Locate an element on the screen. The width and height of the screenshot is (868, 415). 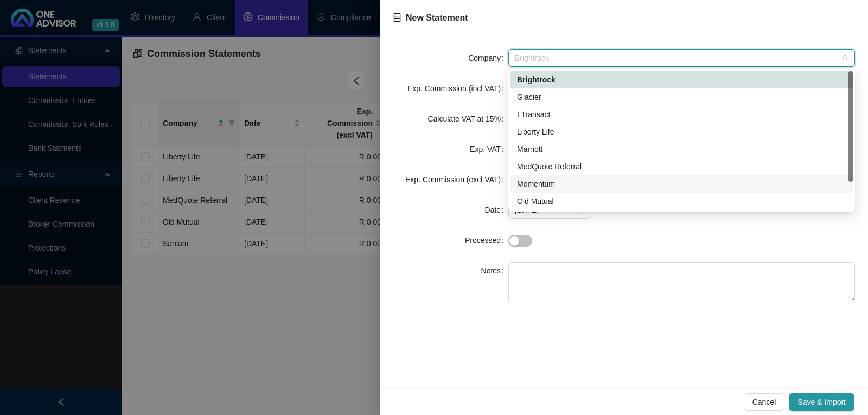
span: New Statement is located at coordinates (437, 17).